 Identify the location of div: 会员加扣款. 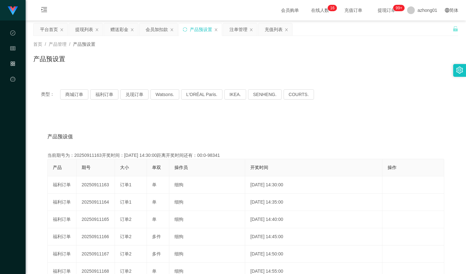
(157, 29).